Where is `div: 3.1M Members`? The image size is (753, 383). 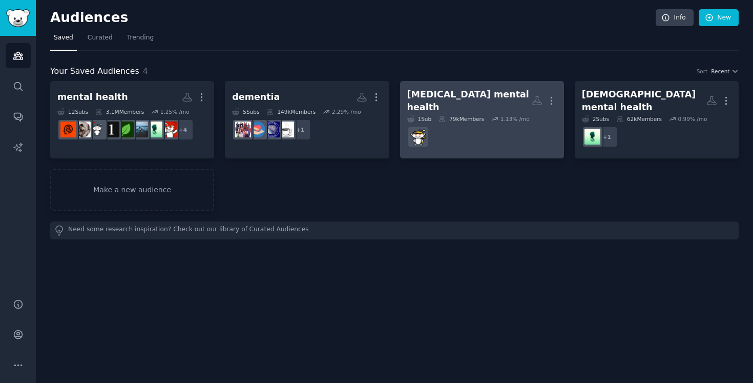
div: 3.1M Members is located at coordinates (119, 112).